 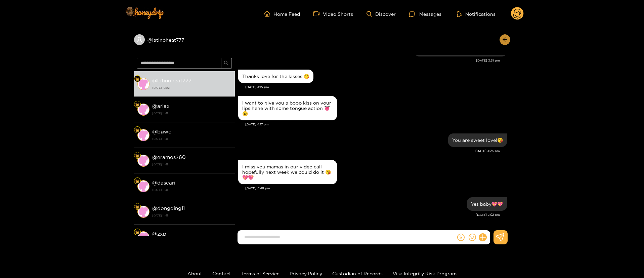 I want to click on a: Terms of Service, so click(x=260, y=274).